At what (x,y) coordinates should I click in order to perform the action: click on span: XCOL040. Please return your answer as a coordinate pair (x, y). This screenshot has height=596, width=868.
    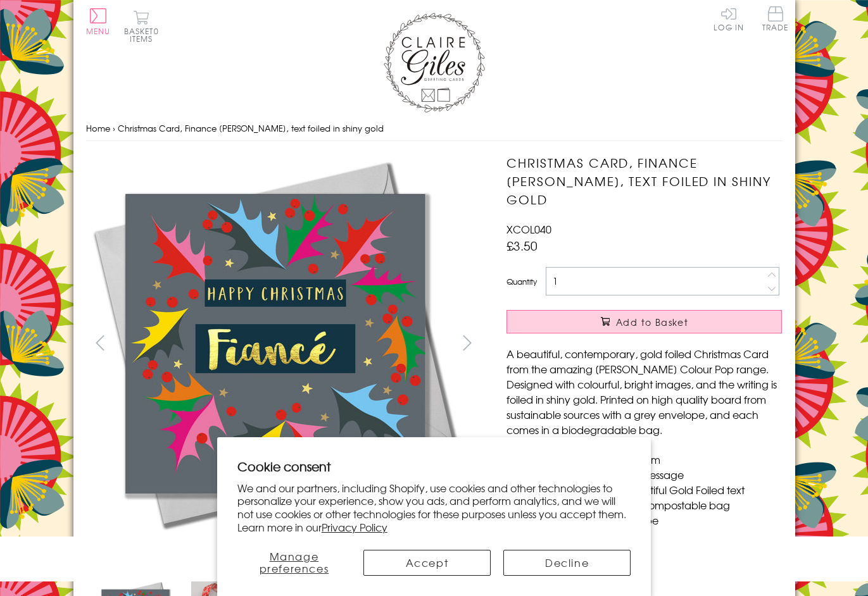
    Looking at the image, I should click on (529, 229).